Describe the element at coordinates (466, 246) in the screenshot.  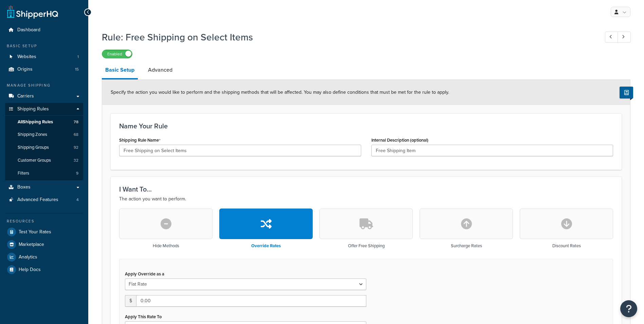
I see `h3: Surcharge Rates` at that location.